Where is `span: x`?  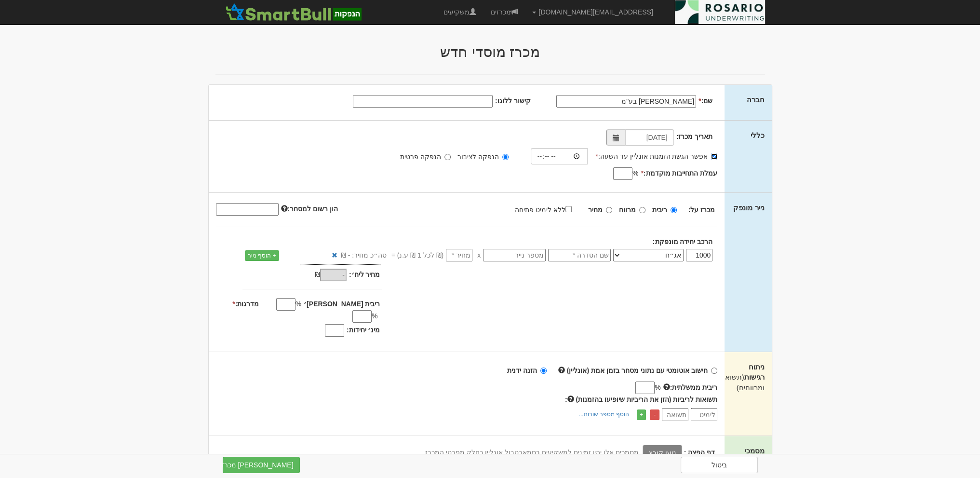
span: x is located at coordinates (479, 255).